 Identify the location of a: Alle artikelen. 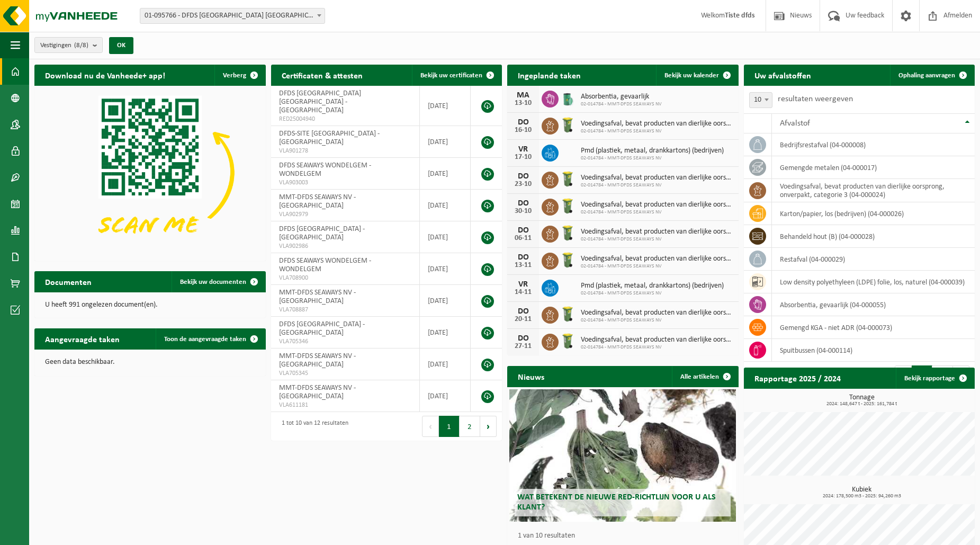
(704, 376).